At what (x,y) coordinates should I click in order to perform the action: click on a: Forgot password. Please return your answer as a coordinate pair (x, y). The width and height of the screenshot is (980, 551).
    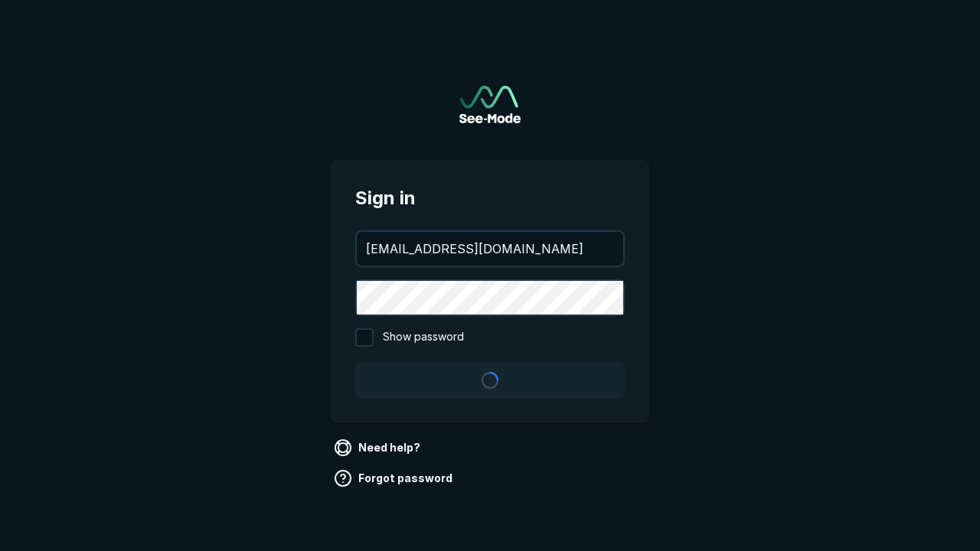
    Looking at the image, I should click on (394, 479).